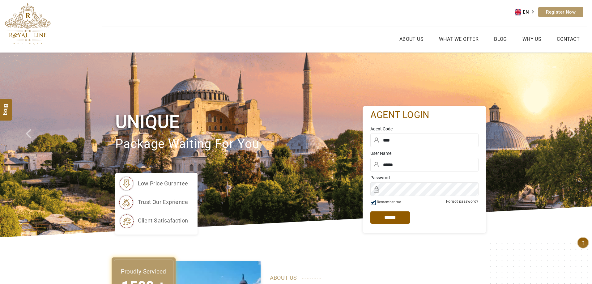 The width and height of the screenshot is (592, 284). Describe the element at coordinates (6, 106) in the screenshot. I see `span: Blog` at that location.